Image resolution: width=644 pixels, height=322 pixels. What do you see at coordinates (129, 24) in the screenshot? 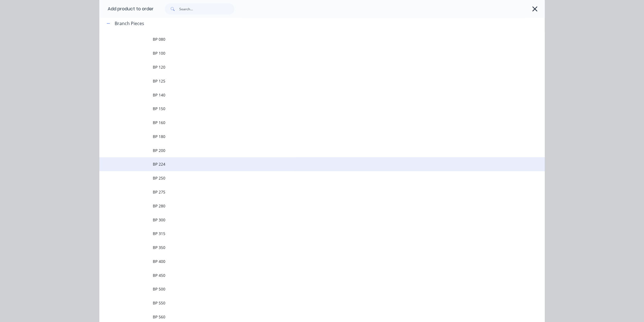
I see `div: Branch Pieces` at bounding box center [129, 24].